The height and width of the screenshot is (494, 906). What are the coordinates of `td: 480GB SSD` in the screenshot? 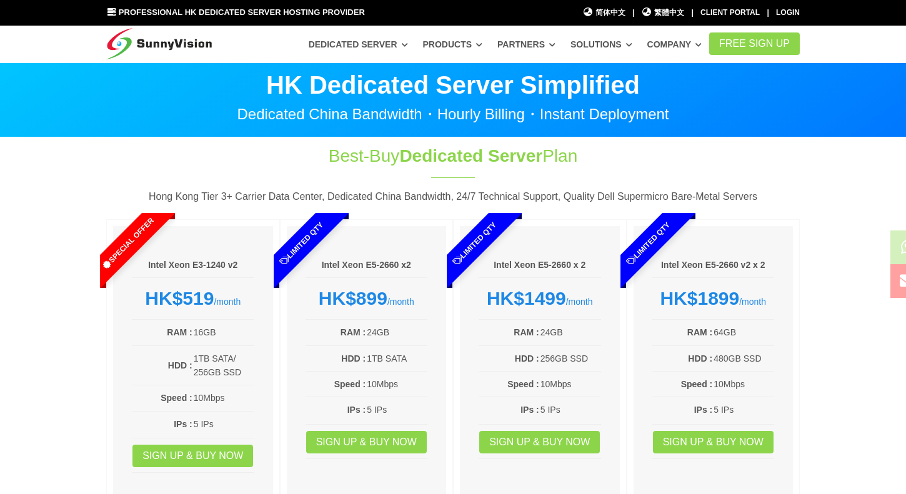 It's located at (744, 359).